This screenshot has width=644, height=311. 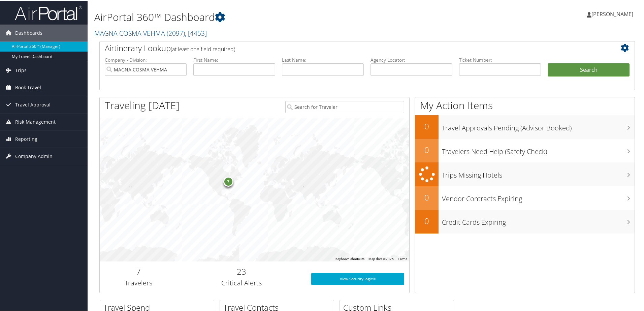 I want to click on button: Keyboard shortcuts, so click(x=350, y=258).